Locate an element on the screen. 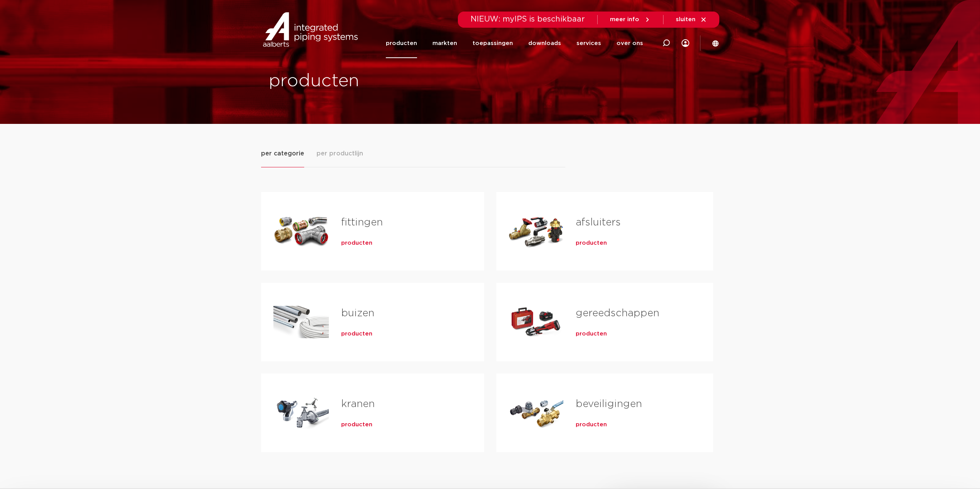  a: kranen is located at coordinates (358, 404).